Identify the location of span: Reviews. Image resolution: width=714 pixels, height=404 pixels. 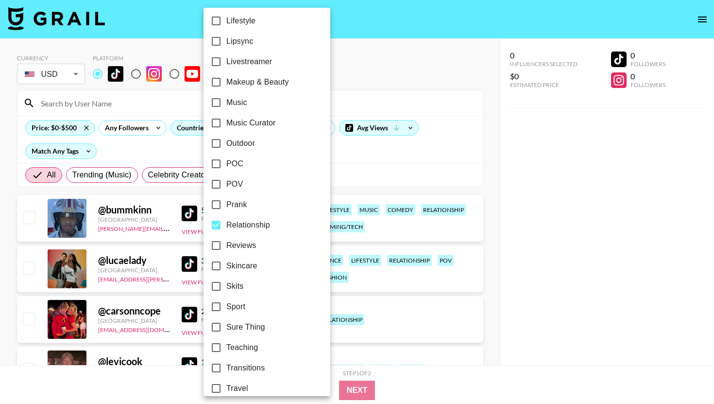
(241, 245).